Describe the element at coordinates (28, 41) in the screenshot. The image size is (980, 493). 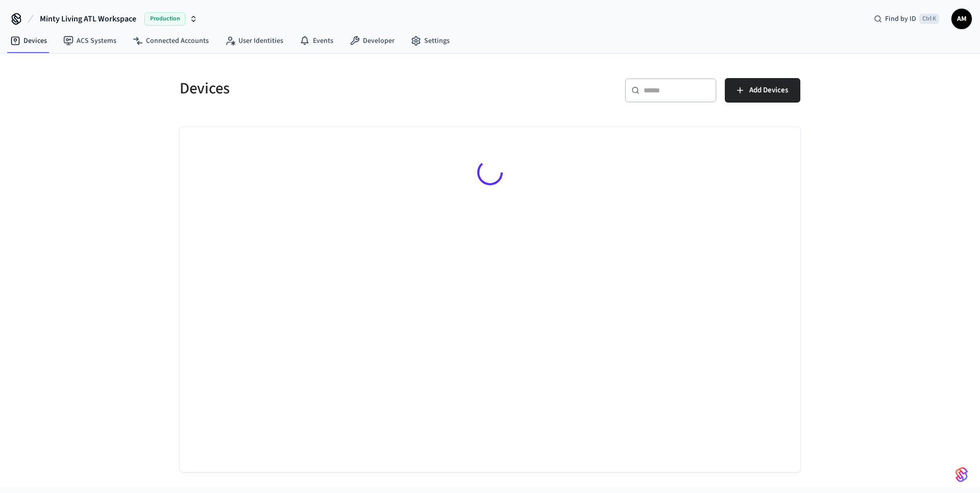
I see `a: Devices` at that location.